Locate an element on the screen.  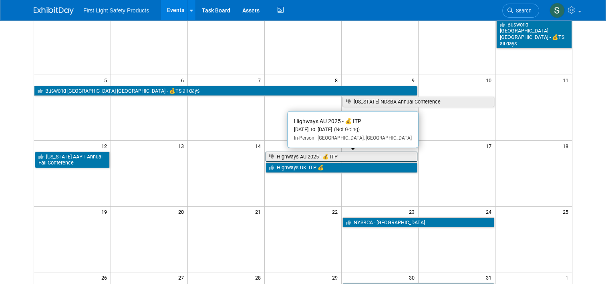
a: Highways AU 2025 - 💰 ITP is located at coordinates (341, 157).